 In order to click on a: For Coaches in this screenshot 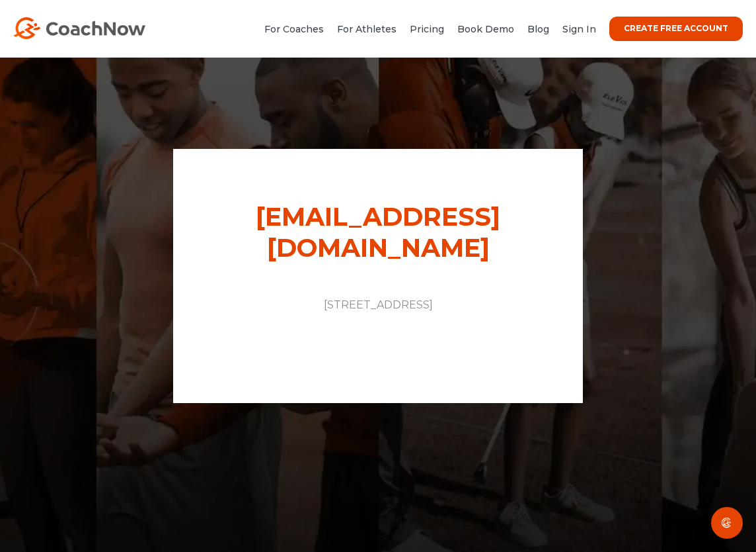, I will do `click(294, 29)`.